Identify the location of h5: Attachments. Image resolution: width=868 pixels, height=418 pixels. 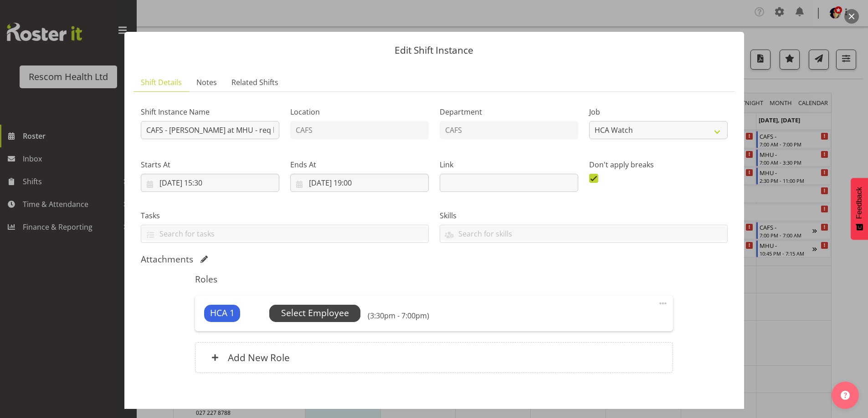
(167, 260).